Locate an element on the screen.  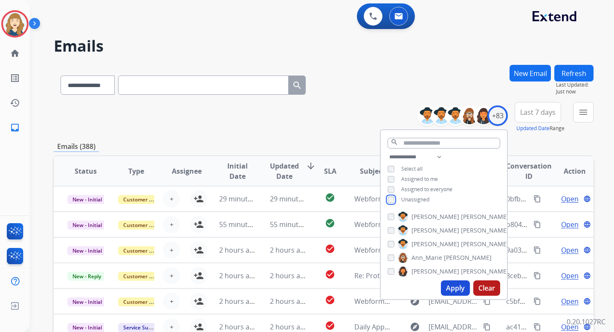
button: Last 7 days is located at coordinates (538, 112).